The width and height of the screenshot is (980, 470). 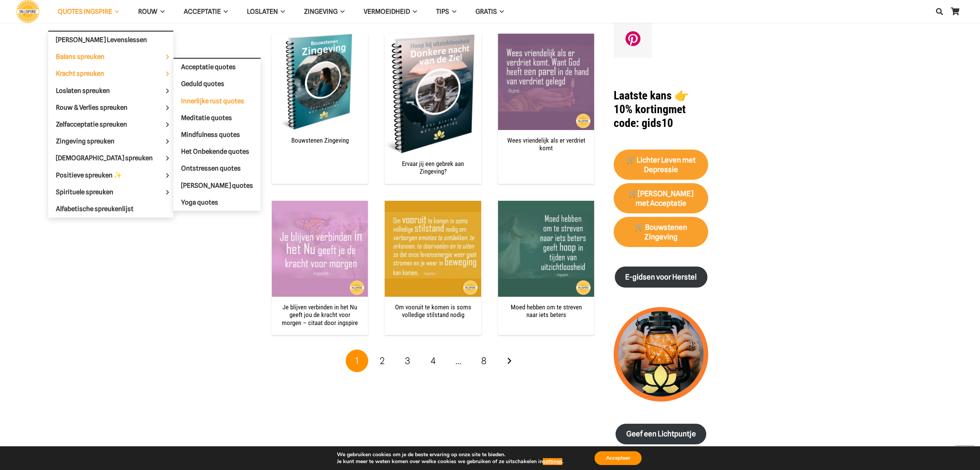 I want to click on strong: Laatste kans 👉 10% korting, so click(x=651, y=102).